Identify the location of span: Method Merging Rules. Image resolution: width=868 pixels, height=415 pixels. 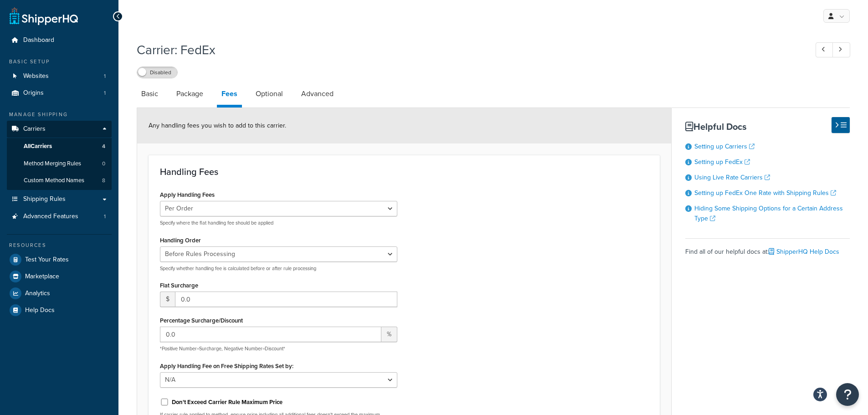
(53, 164).